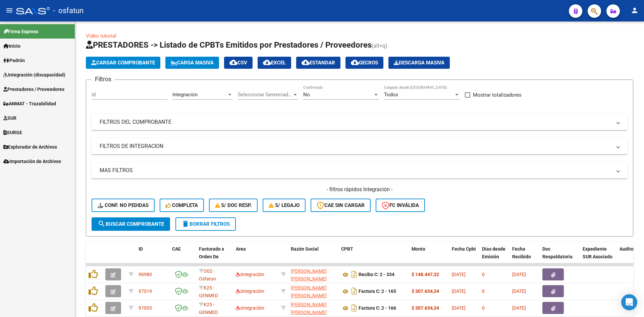  I want to click on span: Razón Social, so click(305, 249).